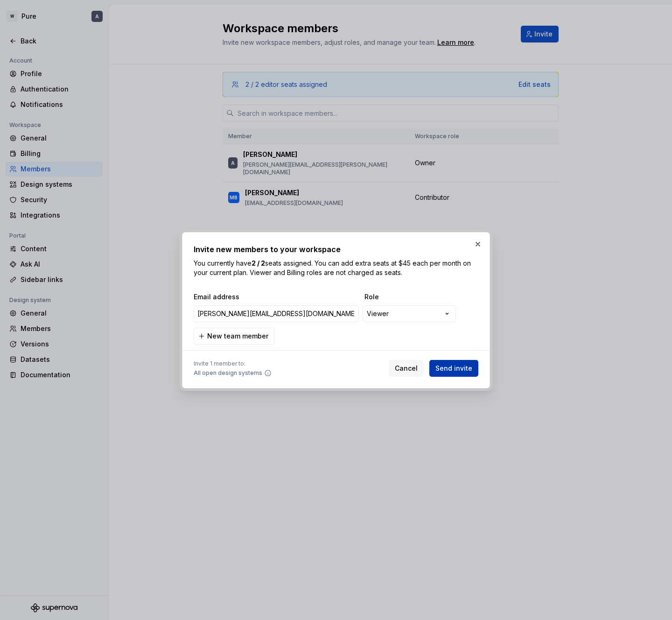 This screenshot has width=672, height=620. What do you see at coordinates (277, 297) in the screenshot?
I see `span: Email address` at bounding box center [277, 297].